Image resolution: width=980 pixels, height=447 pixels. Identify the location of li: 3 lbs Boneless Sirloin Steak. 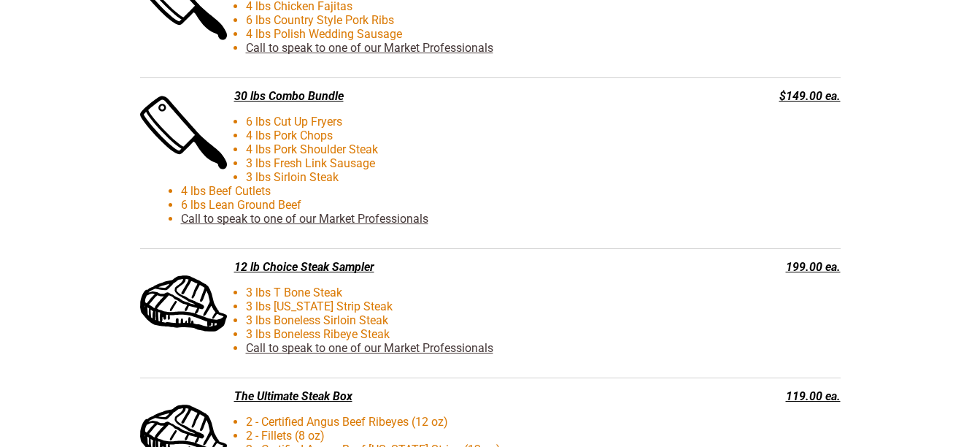
(443, 320).